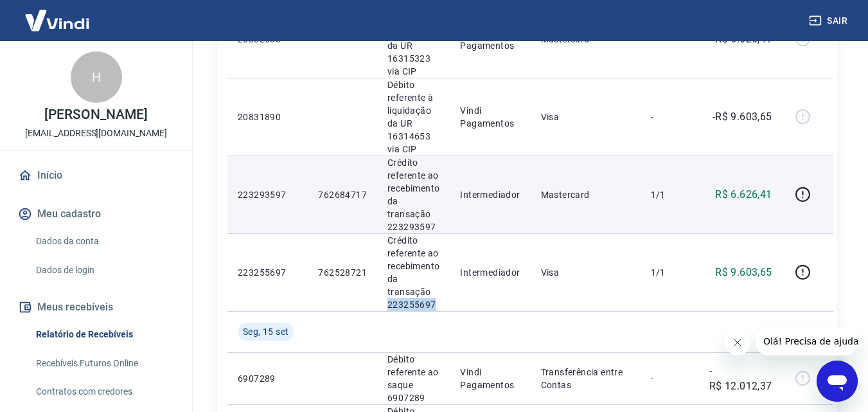 This screenshot has height=412, width=868. I want to click on p: R$ 9.603,65, so click(744, 273).